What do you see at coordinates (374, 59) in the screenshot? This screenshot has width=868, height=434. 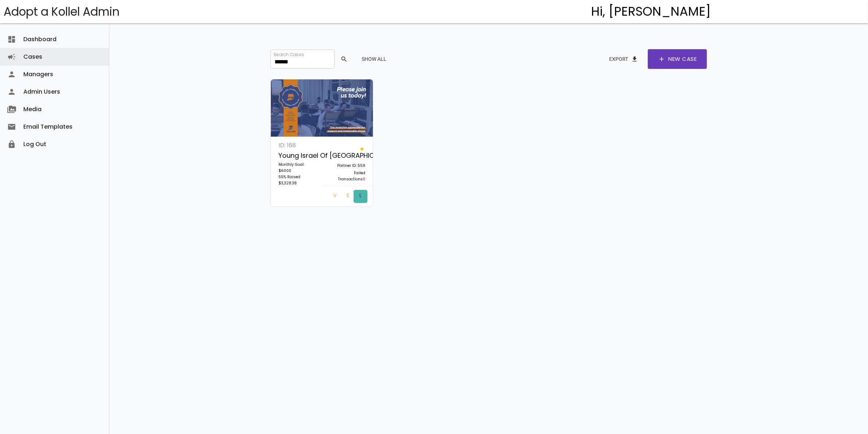 I see `button: Show All` at bounding box center [374, 59].